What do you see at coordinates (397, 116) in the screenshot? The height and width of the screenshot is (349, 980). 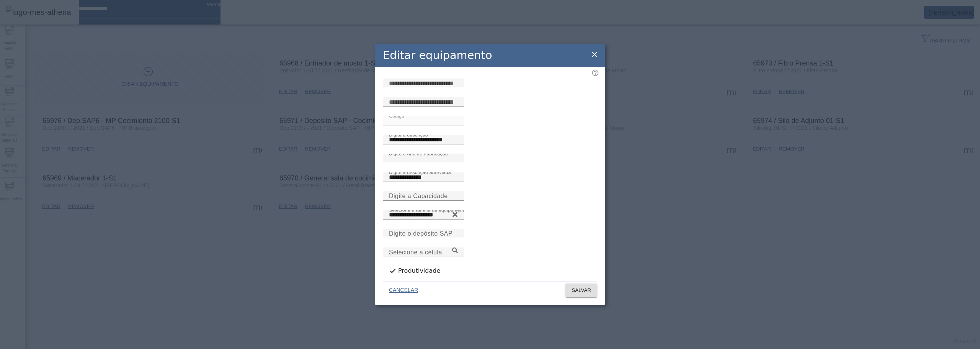 I see `mat-label: Código` at bounding box center [397, 116].